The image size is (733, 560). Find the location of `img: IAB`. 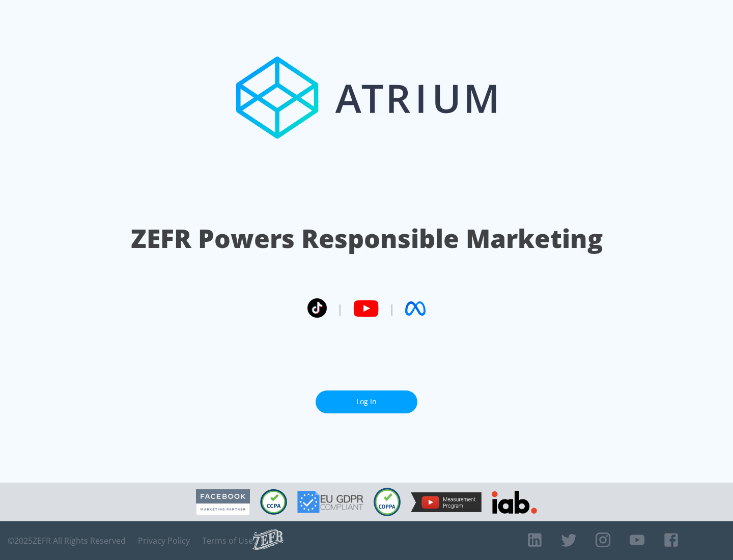

img: IAB is located at coordinates (514, 502).